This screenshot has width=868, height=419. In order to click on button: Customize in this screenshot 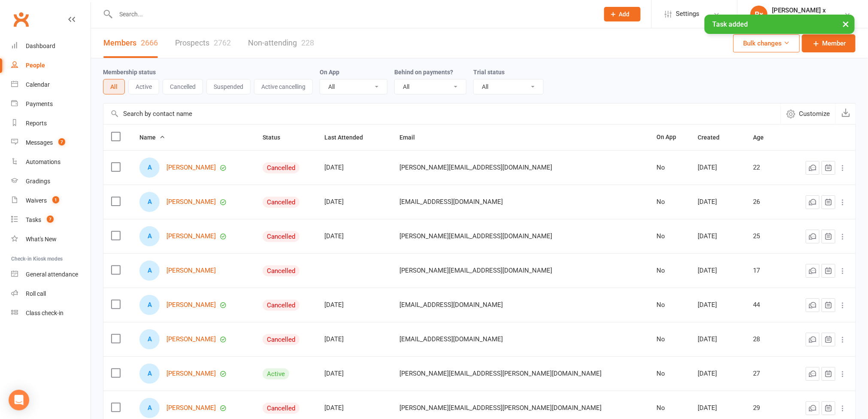, I will do `click(808, 114)`.